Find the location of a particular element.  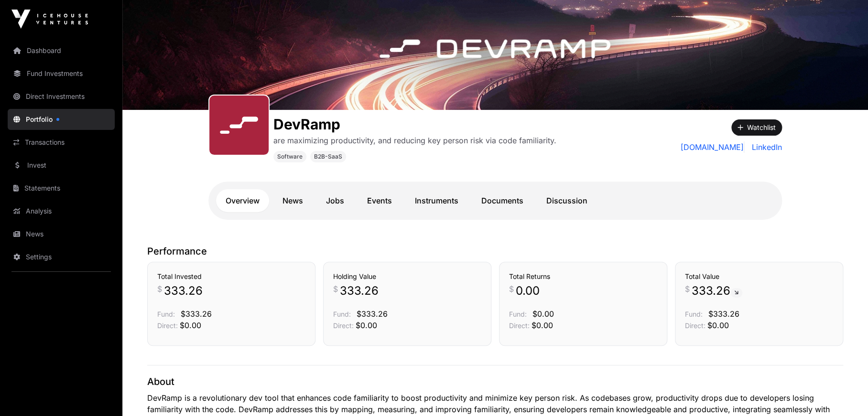

div: Chat Widget is located at coordinates (845, 393).